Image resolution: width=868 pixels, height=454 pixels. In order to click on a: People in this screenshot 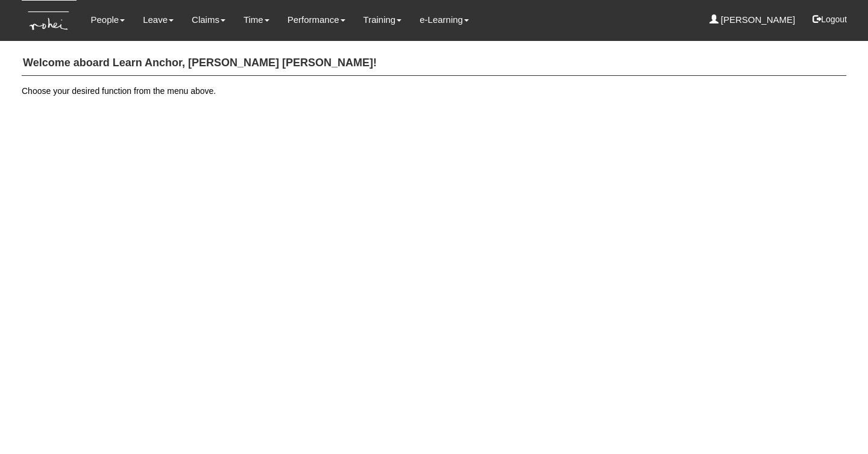, I will do `click(108, 20)`.